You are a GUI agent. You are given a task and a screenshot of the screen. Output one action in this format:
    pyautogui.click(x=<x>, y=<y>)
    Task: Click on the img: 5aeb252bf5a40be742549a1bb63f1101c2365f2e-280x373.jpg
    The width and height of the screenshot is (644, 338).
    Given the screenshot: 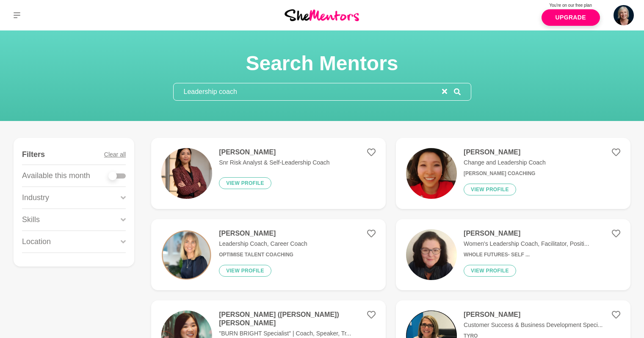 What is the action you would take?
    pyautogui.click(x=431, y=255)
    